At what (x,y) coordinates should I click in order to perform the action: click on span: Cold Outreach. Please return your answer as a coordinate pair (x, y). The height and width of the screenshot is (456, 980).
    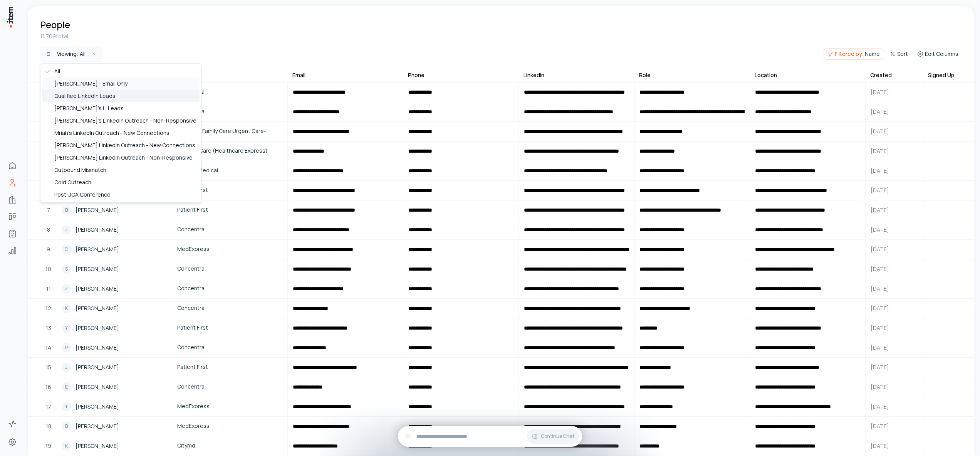
    Looking at the image, I should click on (73, 182).